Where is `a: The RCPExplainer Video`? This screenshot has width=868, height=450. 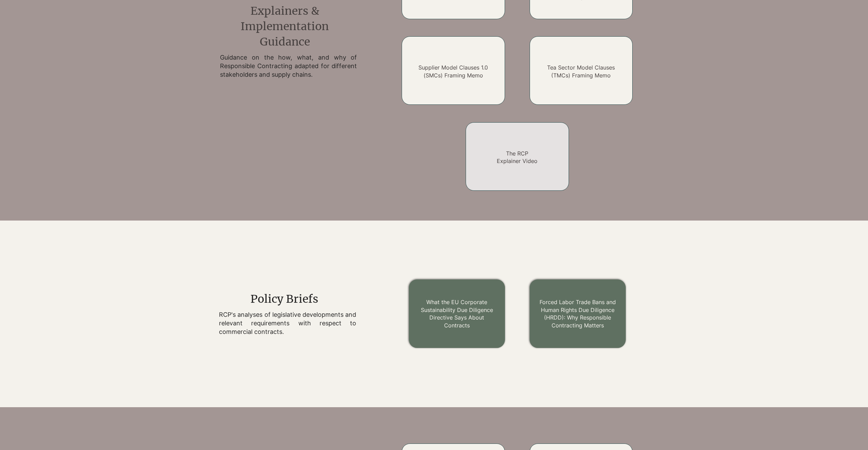
a: The RCPExplainer Video is located at coordinates (517, 157).